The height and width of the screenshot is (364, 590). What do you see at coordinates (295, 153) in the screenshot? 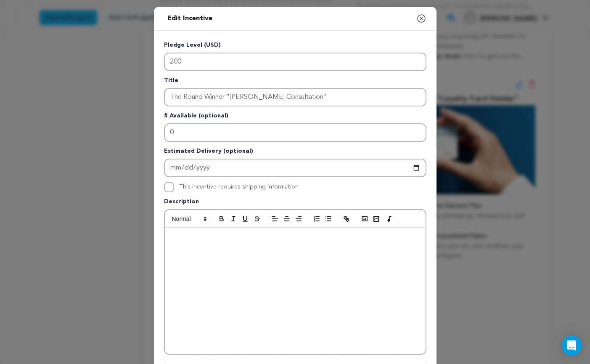
I see `p: Estimated Delivery (optional)` at bounding box center [295, 153].